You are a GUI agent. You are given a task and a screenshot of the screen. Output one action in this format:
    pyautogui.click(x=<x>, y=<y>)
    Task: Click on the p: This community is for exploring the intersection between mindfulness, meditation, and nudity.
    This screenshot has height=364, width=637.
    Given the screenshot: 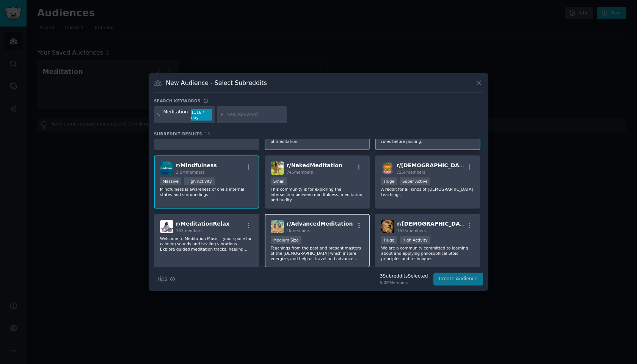 What is the action you would take?
    pyautogui.click(x=318, y=194)
    